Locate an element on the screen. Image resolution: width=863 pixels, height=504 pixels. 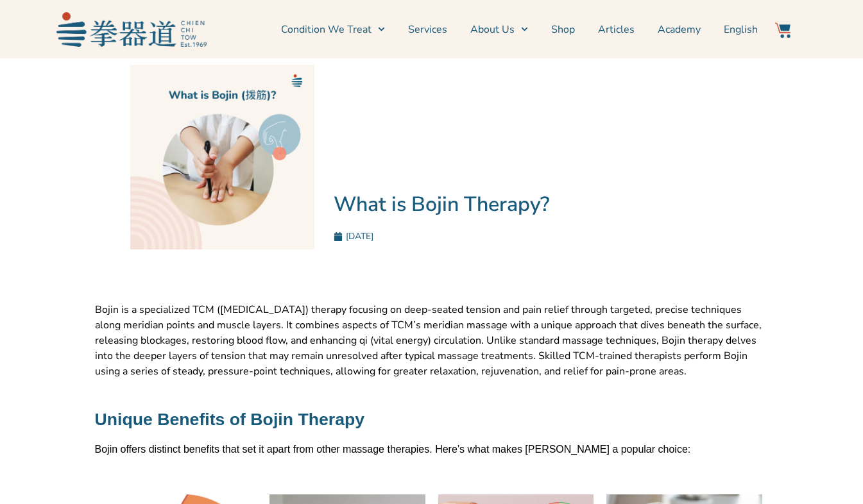
h1: What is Bojin Therapy? is located at coordinates (530, 204).